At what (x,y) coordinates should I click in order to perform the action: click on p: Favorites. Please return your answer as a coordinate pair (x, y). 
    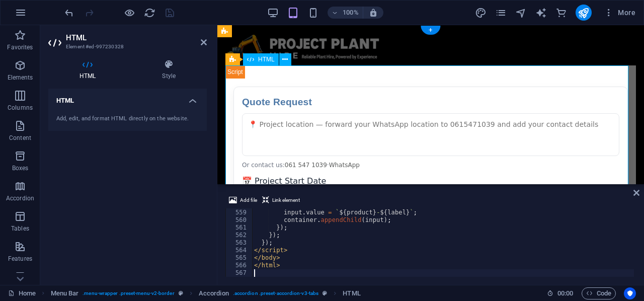
    Looking at the image, I should click on (20, 47).